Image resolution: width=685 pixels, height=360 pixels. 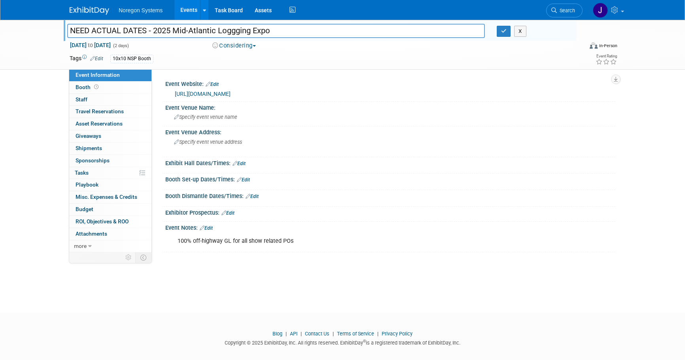 I want to click on td: Personalize Event Tab Strip, so click(x=129, y=257).